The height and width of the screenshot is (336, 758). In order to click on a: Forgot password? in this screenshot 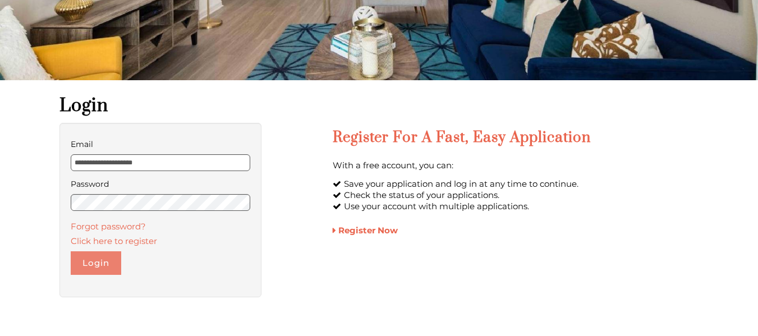, I will do `click(108, 226)`.